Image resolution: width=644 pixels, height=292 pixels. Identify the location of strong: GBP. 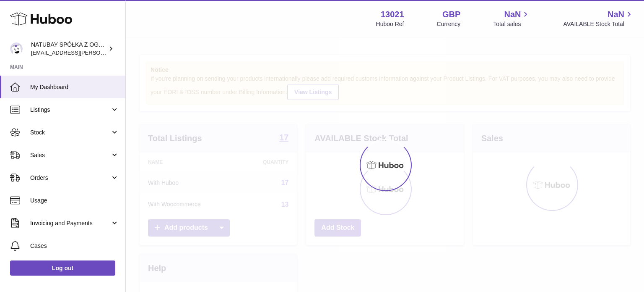
(451, 15).